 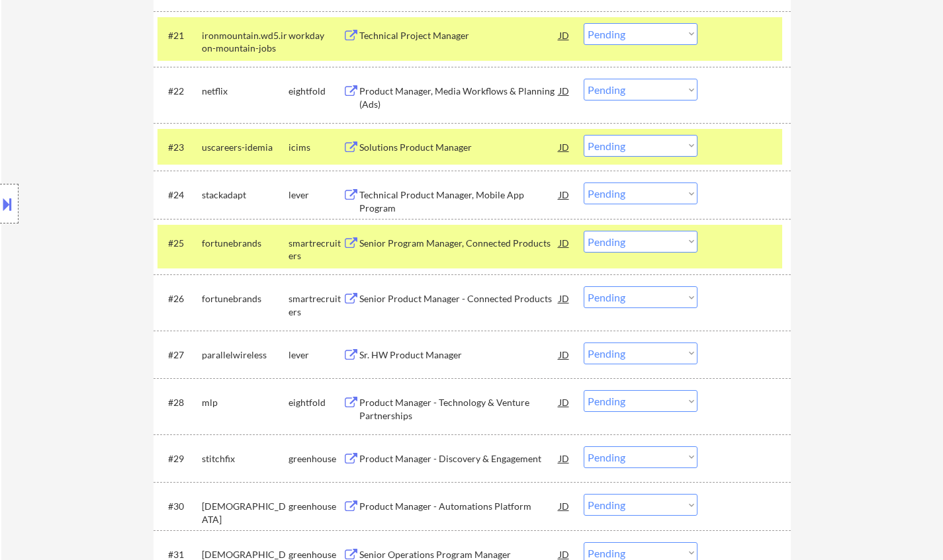 What do you see at coordinates (245, 148) in the screenshot?
I see `div: uscareers-idemia` at bounding box center [245, 148].